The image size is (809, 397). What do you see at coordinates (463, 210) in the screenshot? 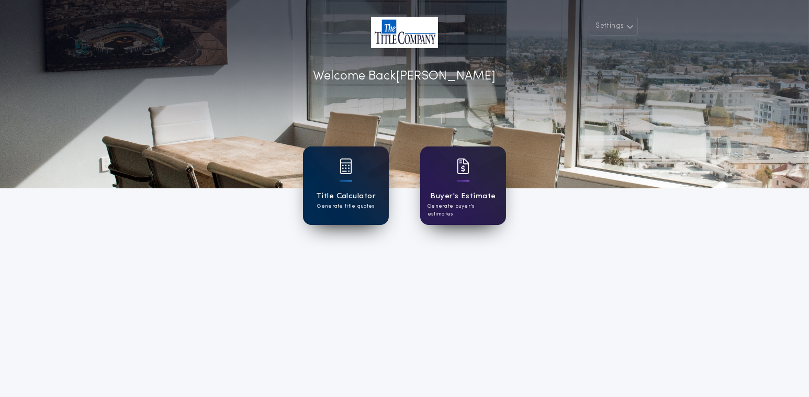
I see `p: Generate buyer's estimates` at bounding box center [463, 210].